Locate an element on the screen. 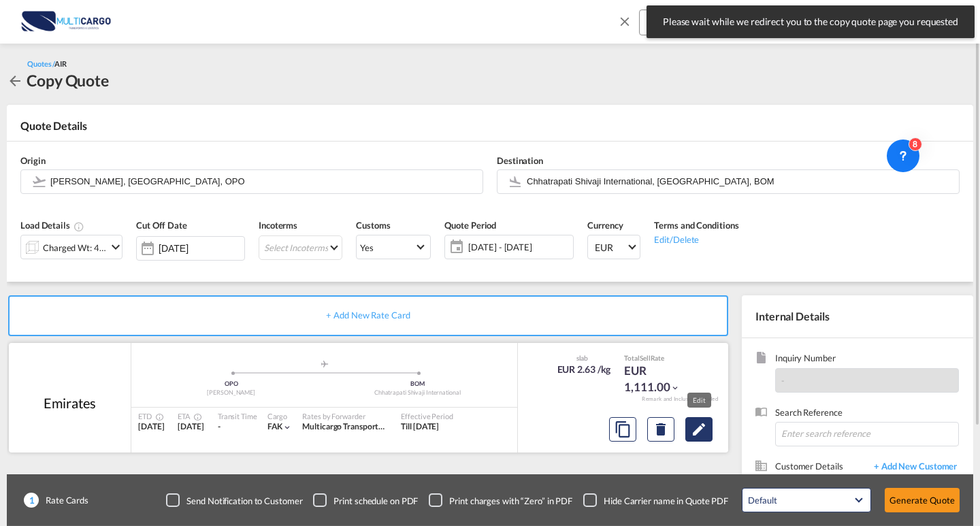 This screenshot has height=526, width=980. span: Search Reference is located at coordinates (867, 414).